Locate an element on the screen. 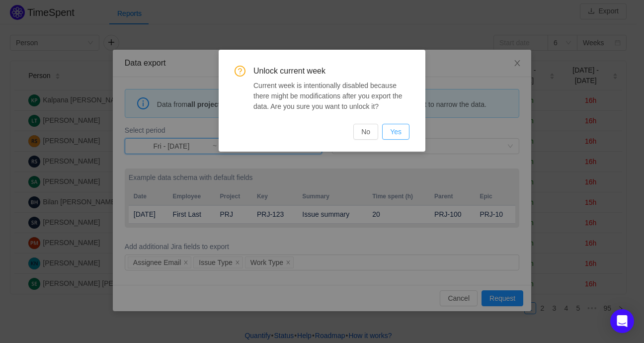  button: Yes is located at coordinates (395, 132).